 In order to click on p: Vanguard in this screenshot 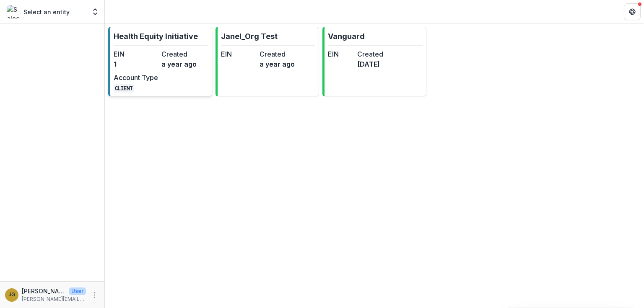, I will do `click(347, 36)`.